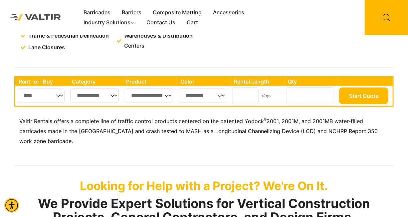 This screenshot has height=217, width=408. Describe the element at coordinates (109, 23) in the screenshot. I see `a: Industry Solutions` at that location.